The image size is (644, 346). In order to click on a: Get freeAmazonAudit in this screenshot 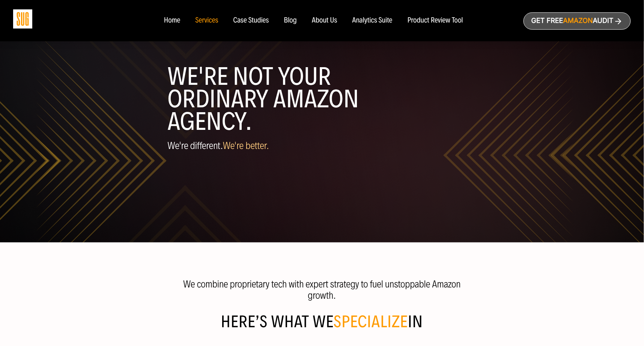, I will do `click(577, 21)`.